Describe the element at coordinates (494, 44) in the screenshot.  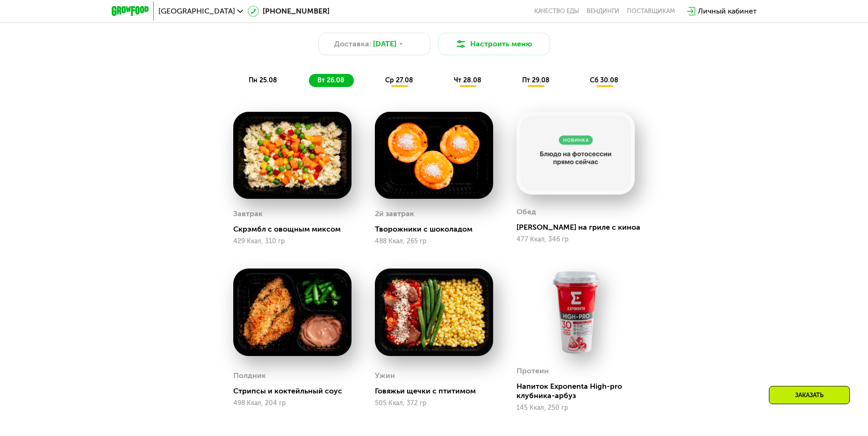
I see `button: Настроить меню` at that location.